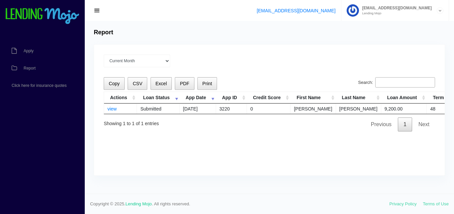 The image size is (454, 214). What do you see at coordinates (120, 97) in the screenshot?
I see `th: Actions: activate to sort column ascending` at bounding box center [120, 97].